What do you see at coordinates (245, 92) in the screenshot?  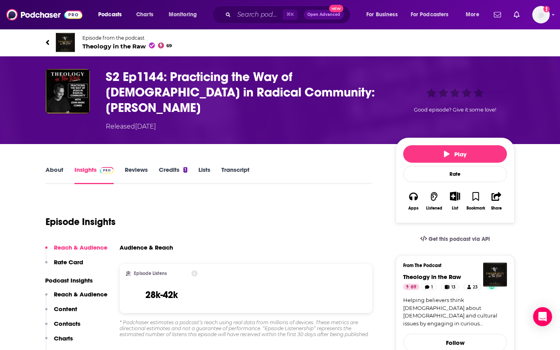 I see `h3: S2 Ep1144: Practicing the Way of Jesus in Radical Community: John Mark Comer` at bounding box center [245, 92].